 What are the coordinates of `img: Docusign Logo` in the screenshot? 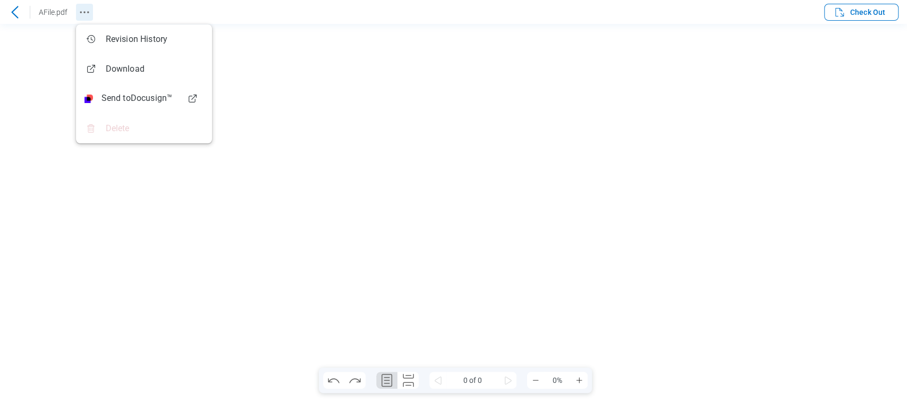 It's located at (89, 99).